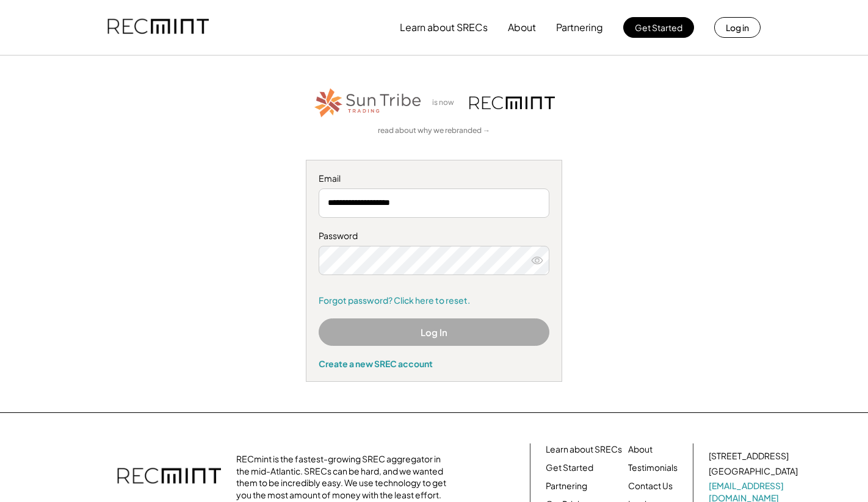  What do you see at coordinates (640, 450) in the screenshot?
I see `a: About` at bounding box center [640, 450].